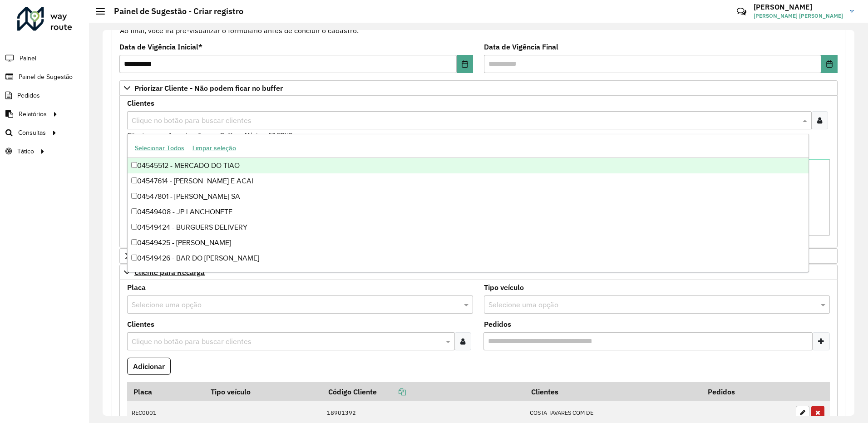 The image size is (868, 423). What do you see at coordinates (28, 95) in the screenshot?
I see `span: Pedidos` at bounding box center [28, 95].